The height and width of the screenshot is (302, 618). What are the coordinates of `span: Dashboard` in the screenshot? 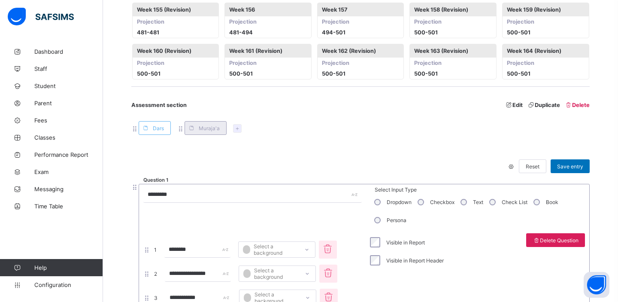 It's located at (69, 51).